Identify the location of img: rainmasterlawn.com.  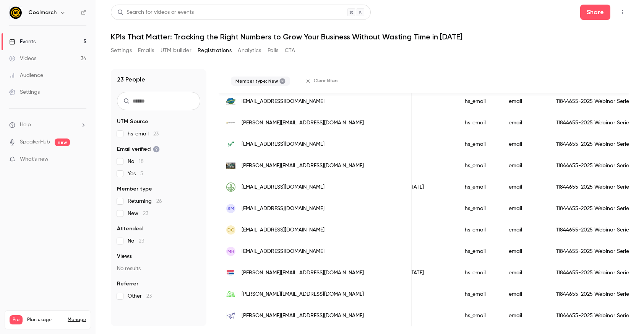
(231, 101).